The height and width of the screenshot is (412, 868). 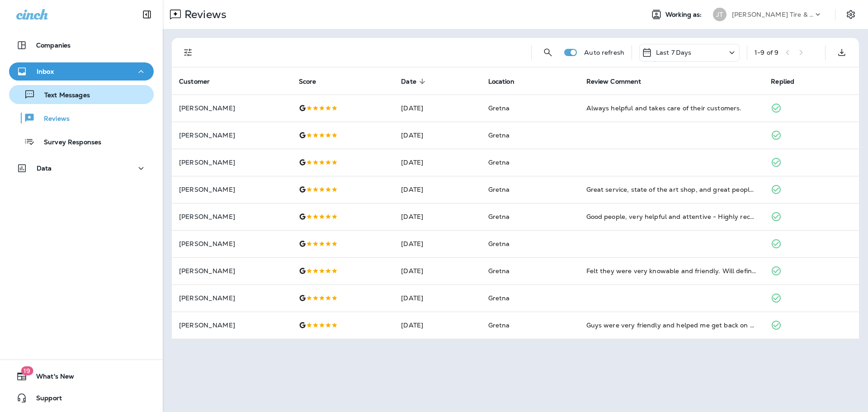 What do you see at coordinates (851, 14) in the screenshot?
I see `button: Settings` at bounding box center [851, 14].